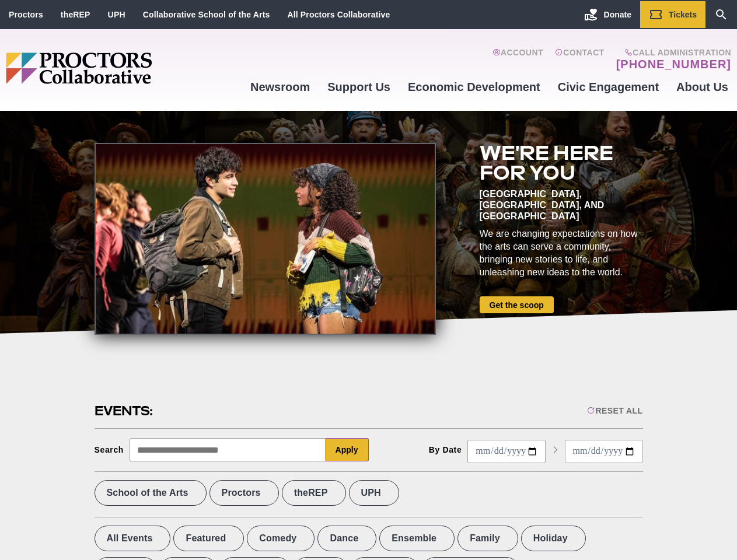  I want to click on label: Featured, so click(208, 538).